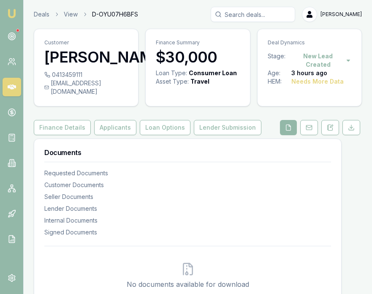 The image size is (372, 294). What do you see at coordinates (187, 197) in the screenshot?
I see `div: Seller Documents` at bounding box center [187, 197].